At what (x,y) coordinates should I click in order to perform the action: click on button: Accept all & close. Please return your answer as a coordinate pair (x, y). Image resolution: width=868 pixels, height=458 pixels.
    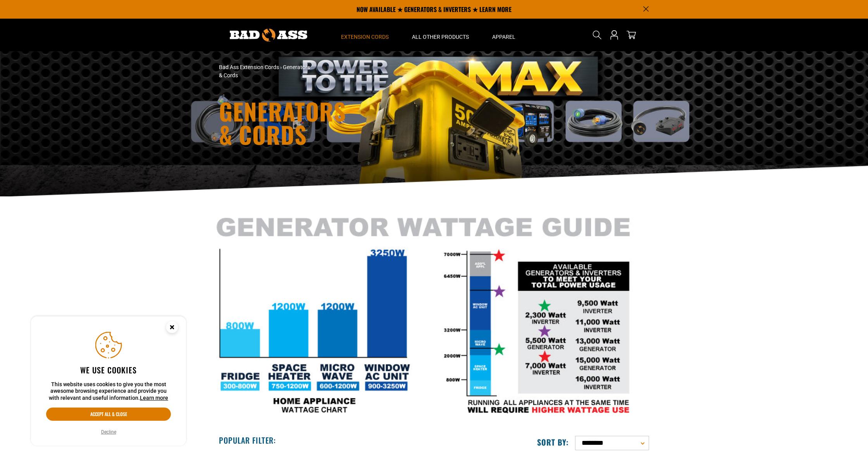
    Looking at the image, I should click on (108, 414).